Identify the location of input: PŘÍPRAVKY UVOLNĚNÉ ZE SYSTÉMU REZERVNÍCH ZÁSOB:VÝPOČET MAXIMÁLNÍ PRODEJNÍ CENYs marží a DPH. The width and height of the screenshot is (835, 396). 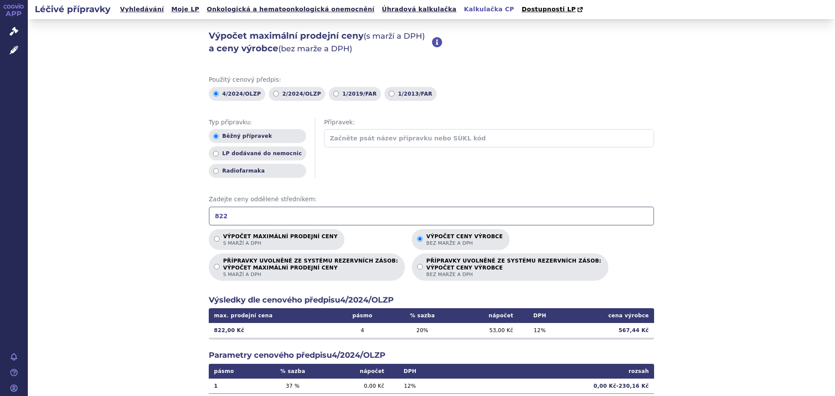
(217, 267).